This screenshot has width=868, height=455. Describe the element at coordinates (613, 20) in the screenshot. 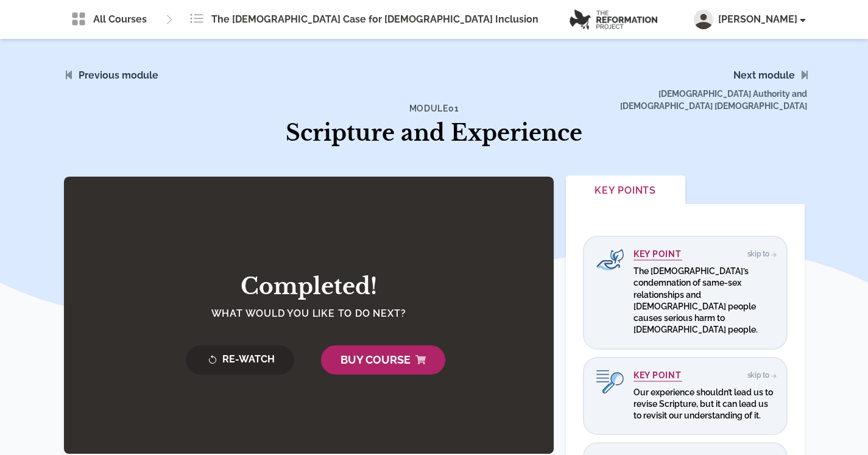

I see `img: logo.png` at that location.